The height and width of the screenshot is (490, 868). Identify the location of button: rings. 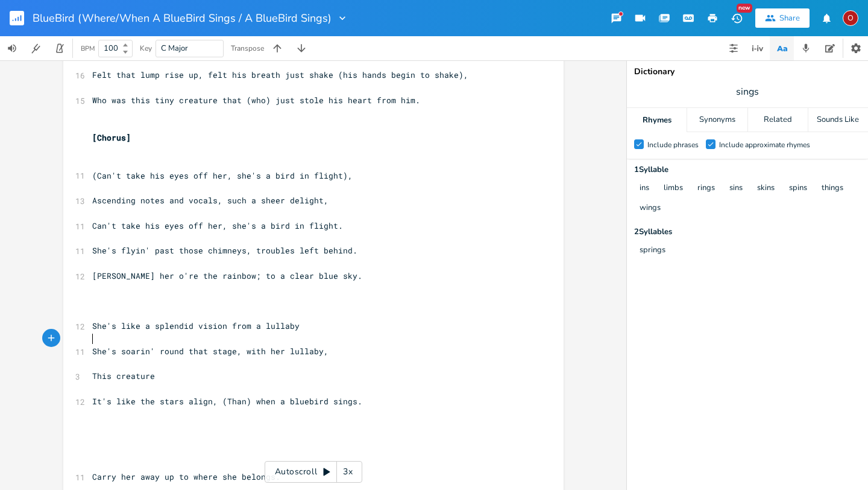
(706, 188).